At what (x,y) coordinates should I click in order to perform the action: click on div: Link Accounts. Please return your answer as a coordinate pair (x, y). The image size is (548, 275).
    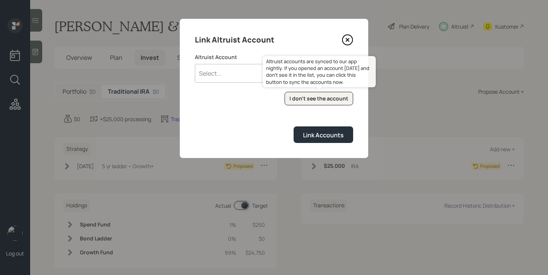
    Looking at the image, I should click on (323, 135).